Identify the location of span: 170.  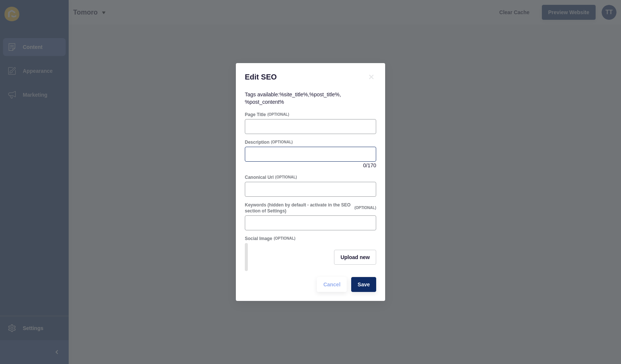
(372, 166).